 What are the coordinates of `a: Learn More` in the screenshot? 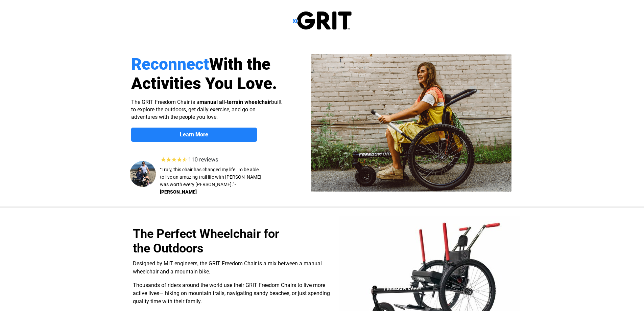 It's located at (194, 135).